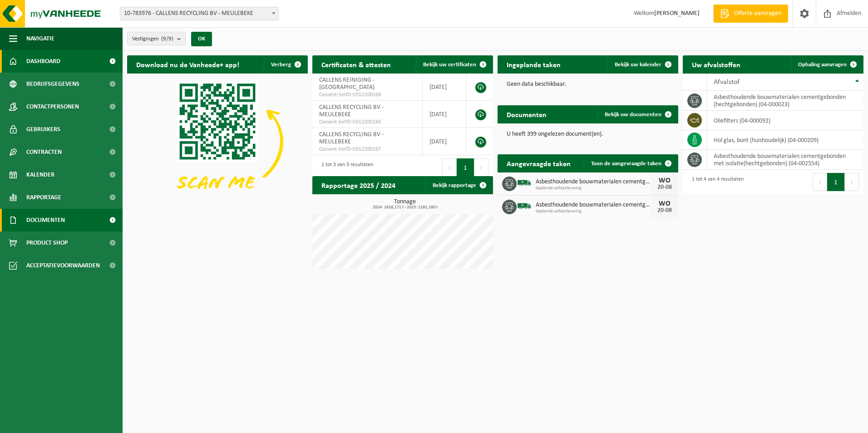  Describe the element at coordinates (63, 265) in the screenshot. I see `span: Acceptatievoorwaarden` at that location.